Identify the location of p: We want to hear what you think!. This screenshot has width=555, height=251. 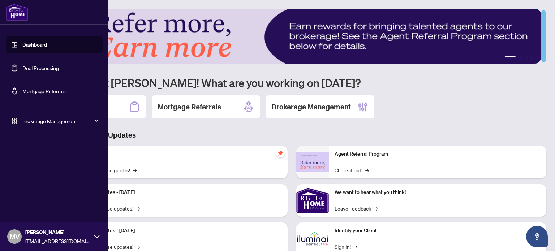
(437, 192).